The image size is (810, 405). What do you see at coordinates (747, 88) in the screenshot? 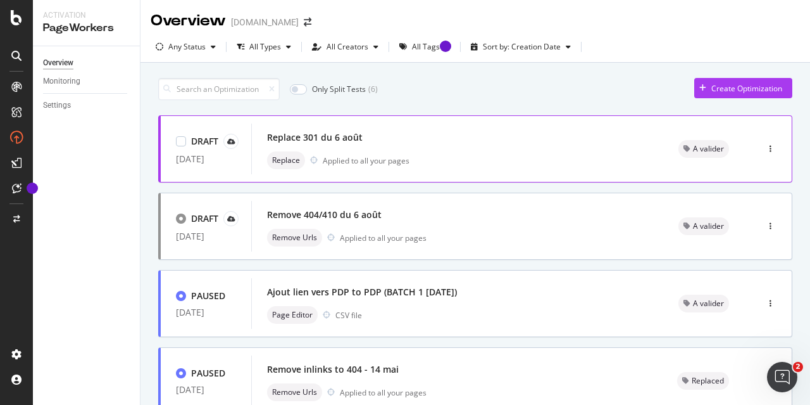
I see `div: Create Optimization` at bounding box center [747, 88].